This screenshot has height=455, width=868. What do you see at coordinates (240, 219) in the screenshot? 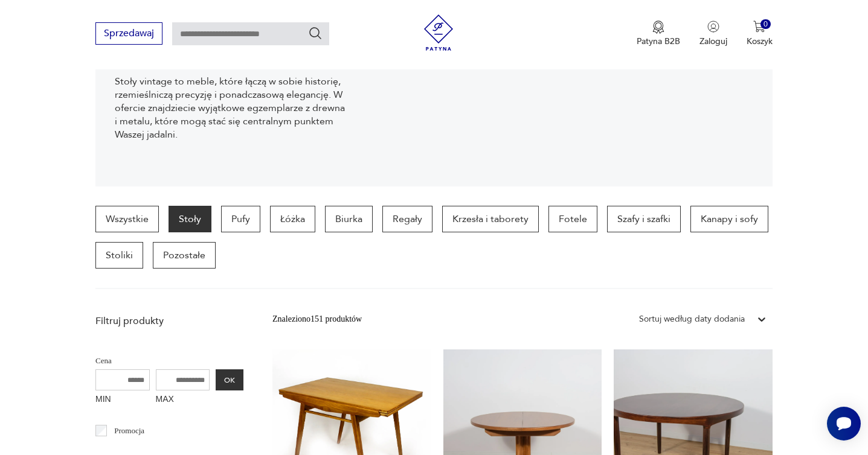
I see `a: Pufy` at bounding box center [240, 219].